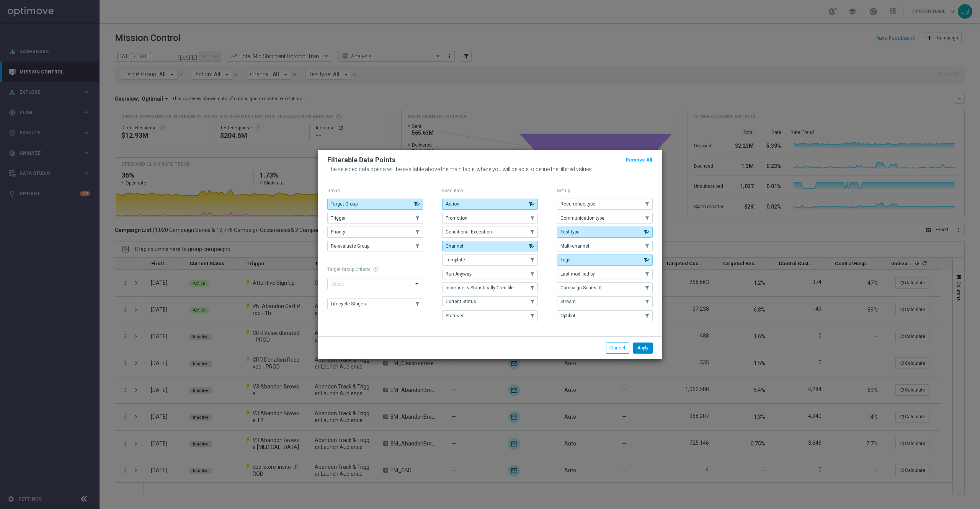 The height and width of the screenshot is (509, 980). I want to click on button: Tags, so click(605, 260).